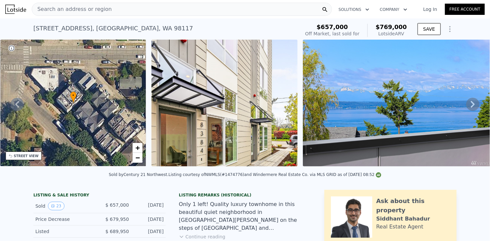 The width and height of the screenshot is (490, 241). I want to click on button: View historical data, so click(56, 206).